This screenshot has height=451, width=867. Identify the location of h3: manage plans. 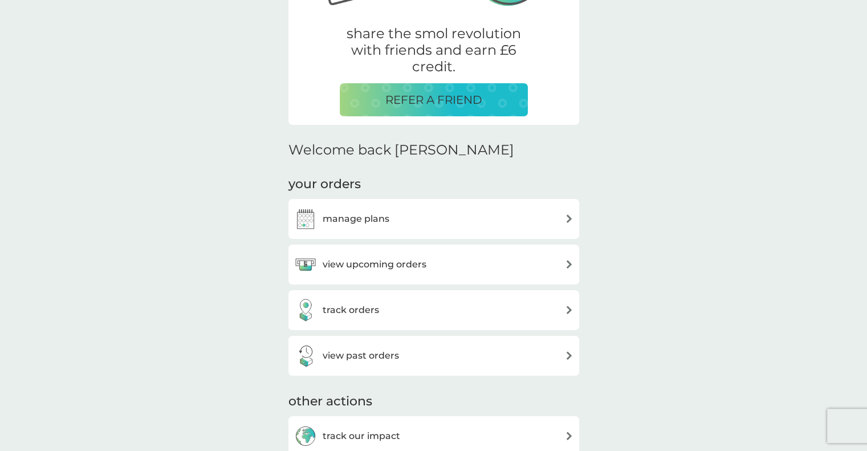
(356, 219).